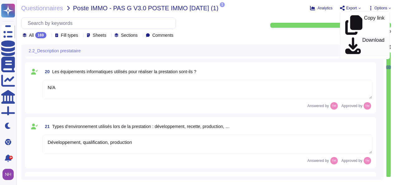 The width and height of the screenshot is (396, 185). Describe the element at coordinates (373, 46) in the screenshot. I see `p: Download` at that location.